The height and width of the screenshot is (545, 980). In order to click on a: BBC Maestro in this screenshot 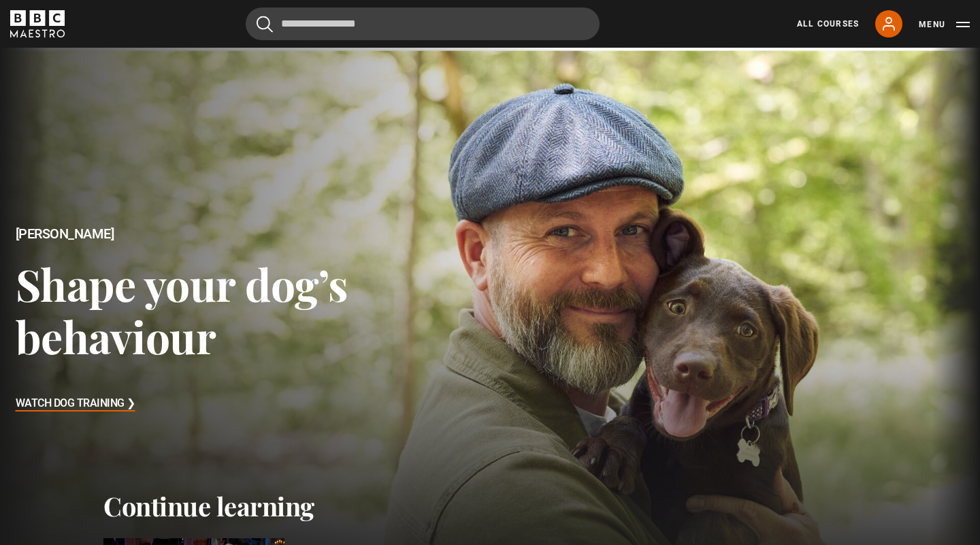, I will do `click(37, 24)`.